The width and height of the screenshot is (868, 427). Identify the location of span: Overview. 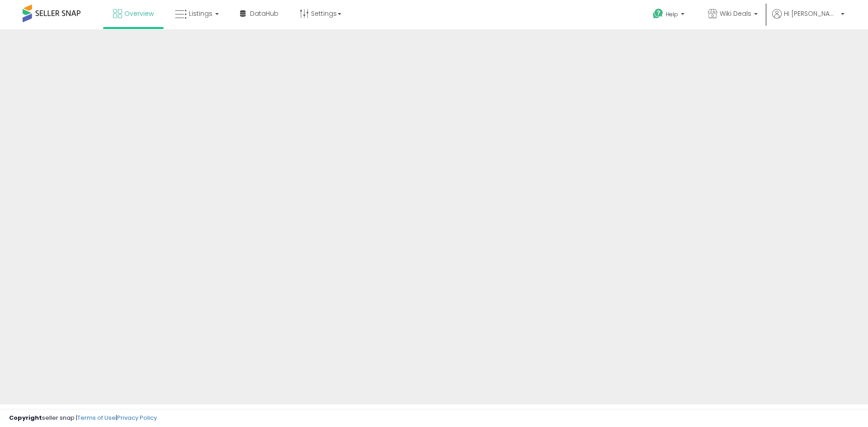
(139, 14).